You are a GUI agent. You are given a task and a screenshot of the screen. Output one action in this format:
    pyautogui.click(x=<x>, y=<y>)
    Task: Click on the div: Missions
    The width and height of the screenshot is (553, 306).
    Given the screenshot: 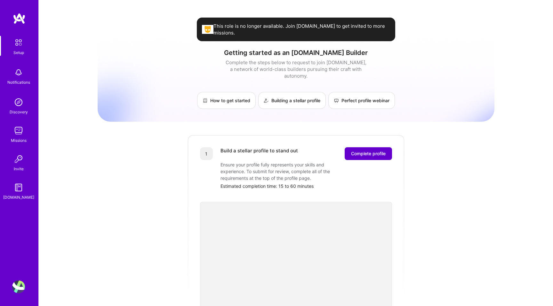 What is the action you would take?
    pyautogui.click(x=19, y=140)
    